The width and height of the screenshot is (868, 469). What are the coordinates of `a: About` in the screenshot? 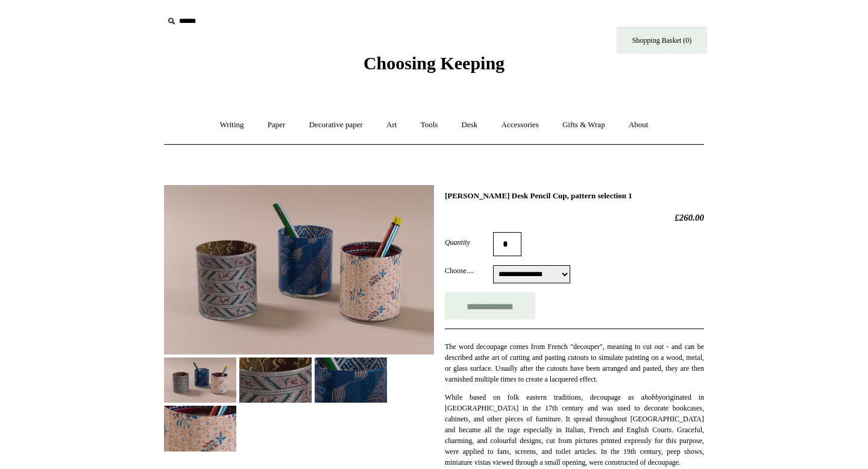 It's located at (639, 125).